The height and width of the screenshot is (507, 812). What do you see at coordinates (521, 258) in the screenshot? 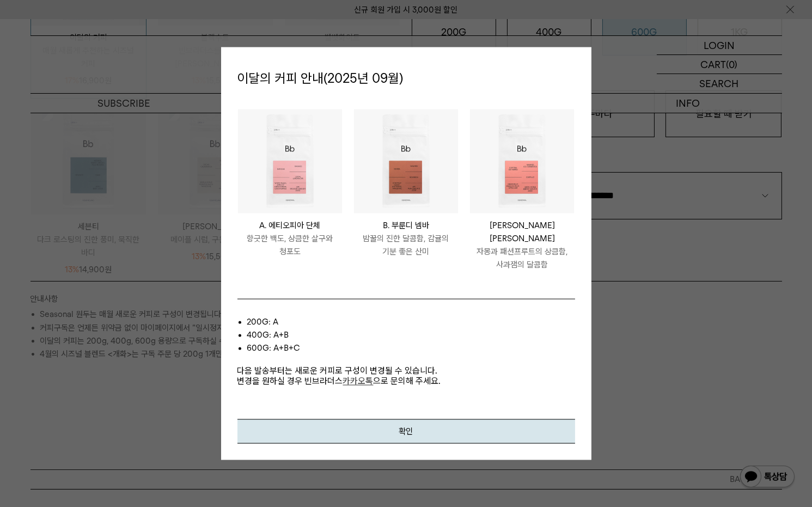
I see `p: 자몽과 패션프루트의 상큼함, 사과잼의 달콤함` at bounding box center [521, 258].